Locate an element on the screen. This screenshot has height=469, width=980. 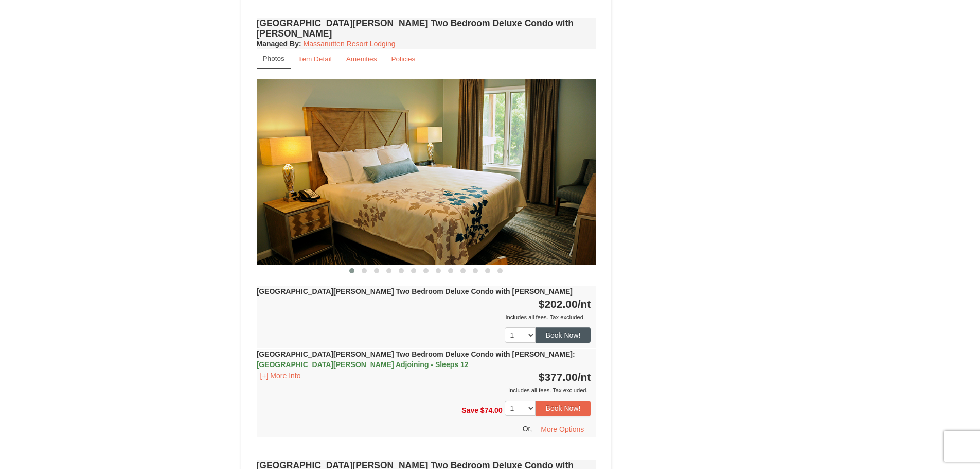
button: [+] More Info is located at coordinates (280, 375).